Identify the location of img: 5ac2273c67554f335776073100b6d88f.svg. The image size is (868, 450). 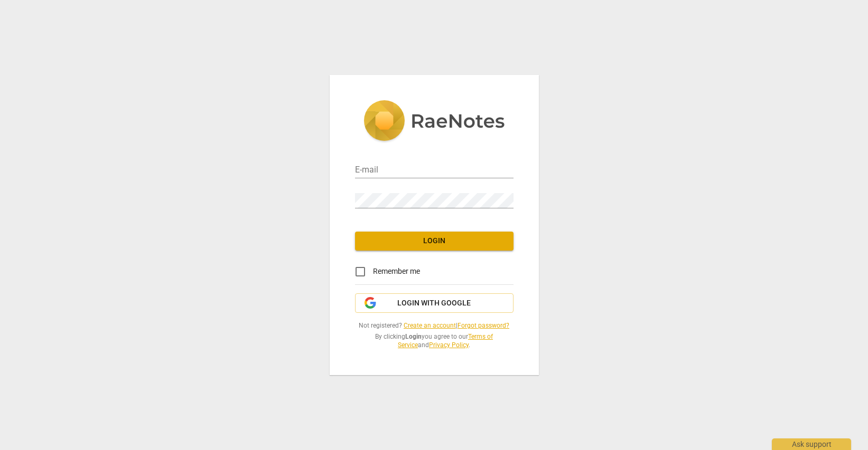
(434, 122).